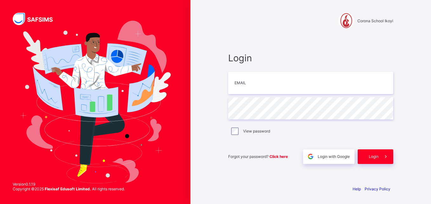  What do you see at coordinates (256, 131) in the screenshot?
I see `label: View password` at bounding box center [256, 131].